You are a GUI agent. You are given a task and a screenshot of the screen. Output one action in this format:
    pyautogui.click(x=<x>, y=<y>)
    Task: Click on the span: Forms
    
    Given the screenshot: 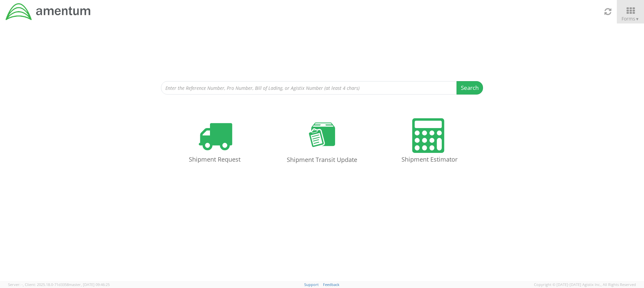 What is the action you would take?
    pyautogui.click(x=631, y=19)
    